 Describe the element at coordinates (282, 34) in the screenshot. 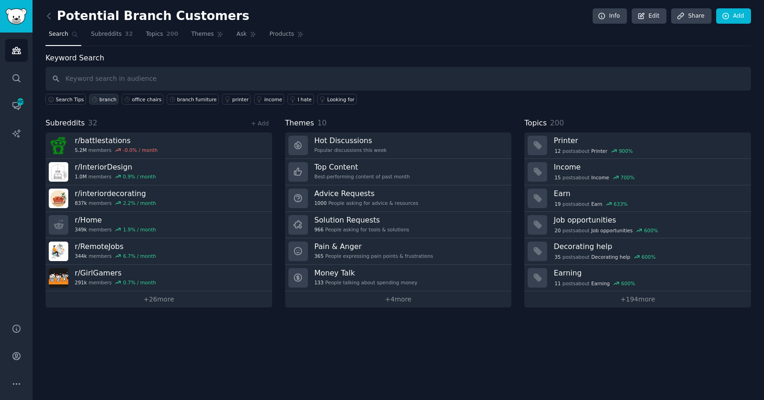

I see `span: Products` at that location.